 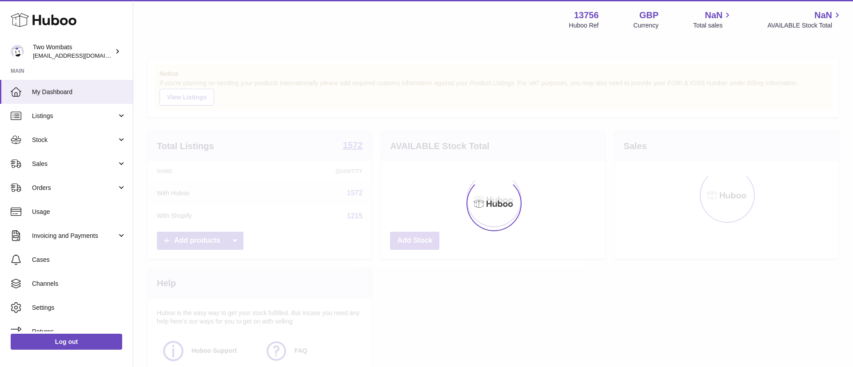 What do you see at coordinates (74, 116) in the screenshot?
I see `span: Listings` at bounding box center [74, 116].